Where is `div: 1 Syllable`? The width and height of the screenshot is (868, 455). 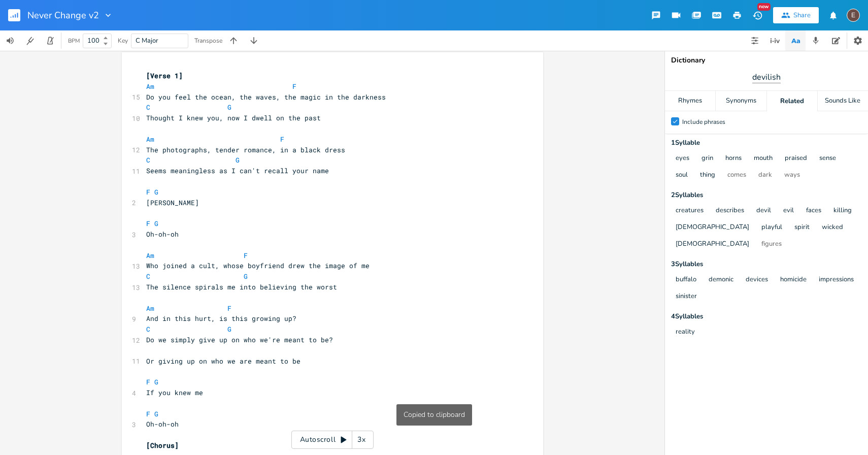
div: 1 Syllable is located at coordinates (767, 143).